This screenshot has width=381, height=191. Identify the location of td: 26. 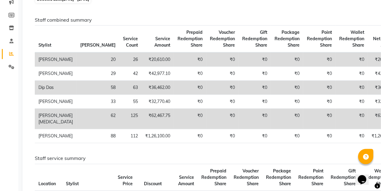
(130, 60).